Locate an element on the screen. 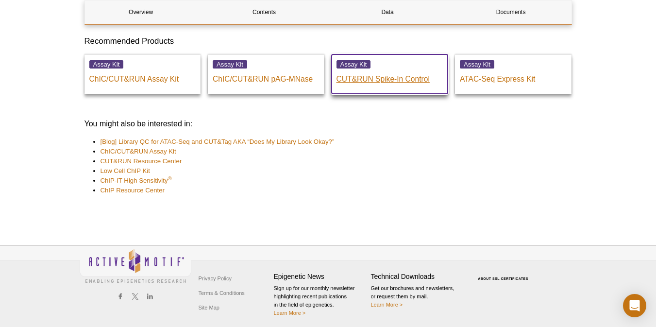 The width and height of the screenshot is (656, 327). a: Assay Kit ChIC/CUT&RUN Assay Kit is located at coordinates (143, 74).